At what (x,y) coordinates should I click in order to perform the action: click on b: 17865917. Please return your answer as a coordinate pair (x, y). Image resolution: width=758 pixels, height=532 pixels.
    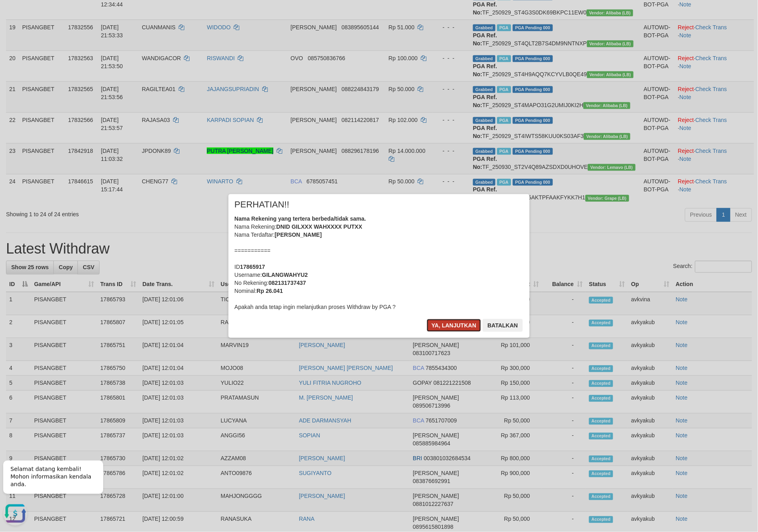
    Looking at the image, I should click on (252, 267).